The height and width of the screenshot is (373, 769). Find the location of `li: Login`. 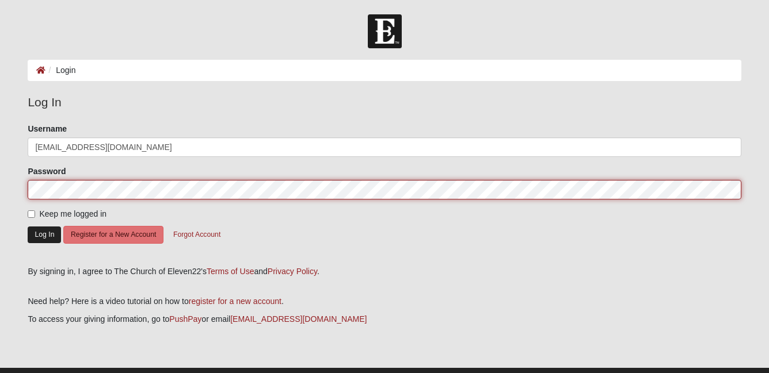

li: Login is located at coordinates (60, 70).